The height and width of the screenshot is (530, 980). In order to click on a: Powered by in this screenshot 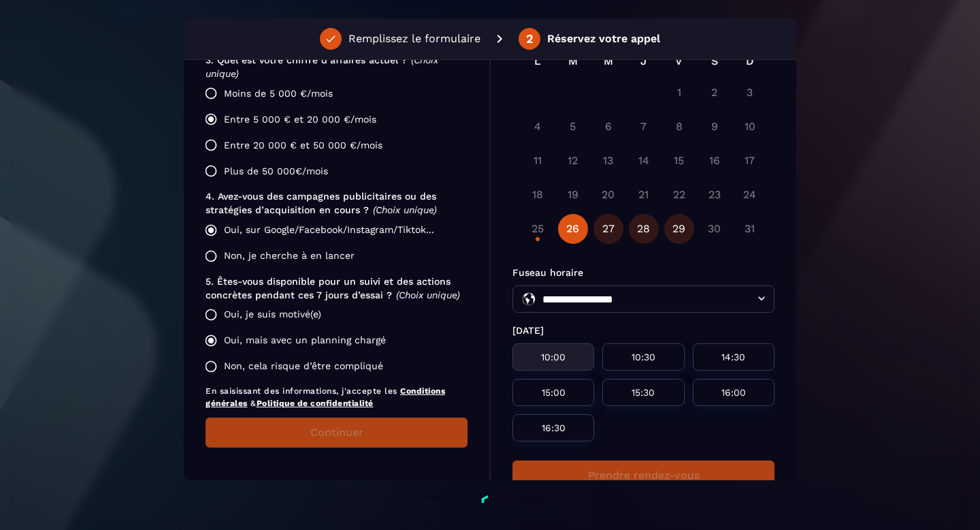, I will do `click(480, 506)`.